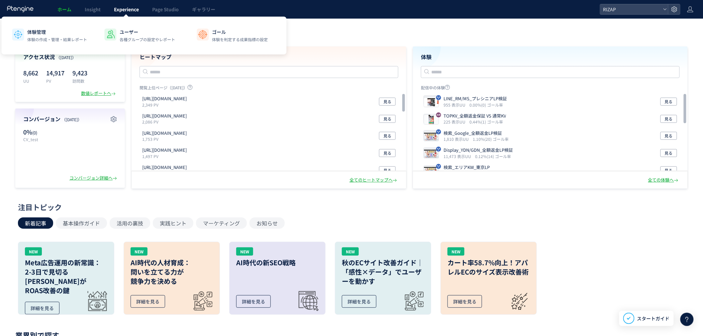 The height and width of the screenshot is (336, 703). Describe the element at coordinates (166, 105) in the screenshot. I see `p: 2,349 PV` at that location.